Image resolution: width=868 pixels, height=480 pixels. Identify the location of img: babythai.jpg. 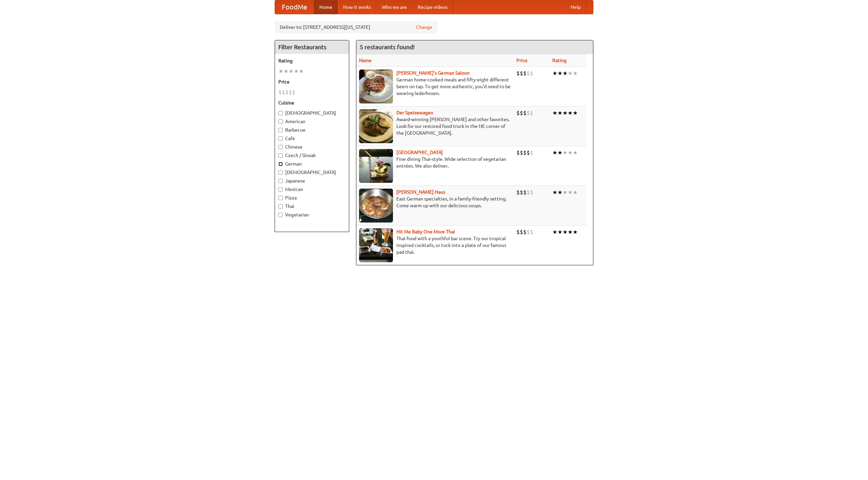
(376, 245).